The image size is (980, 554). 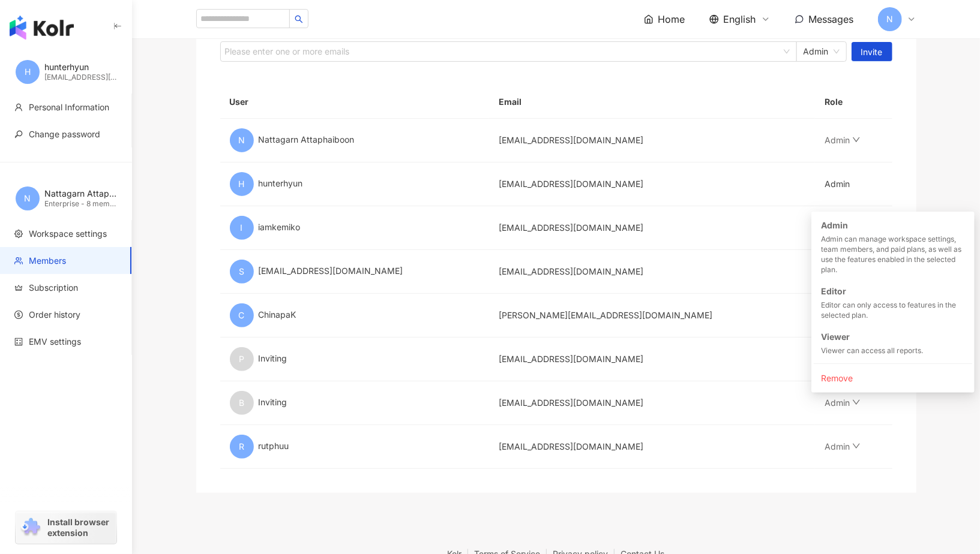 I want to click on span: English, so click(x=740, y=19).